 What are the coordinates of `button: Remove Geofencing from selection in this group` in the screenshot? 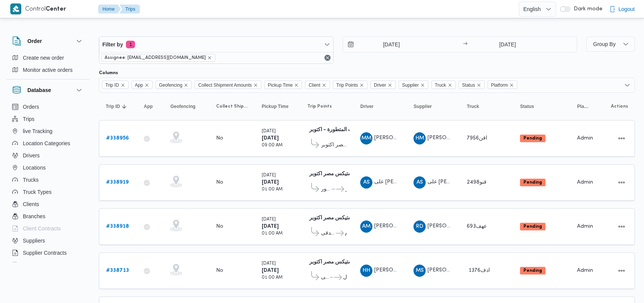 It's located at (186, 85).